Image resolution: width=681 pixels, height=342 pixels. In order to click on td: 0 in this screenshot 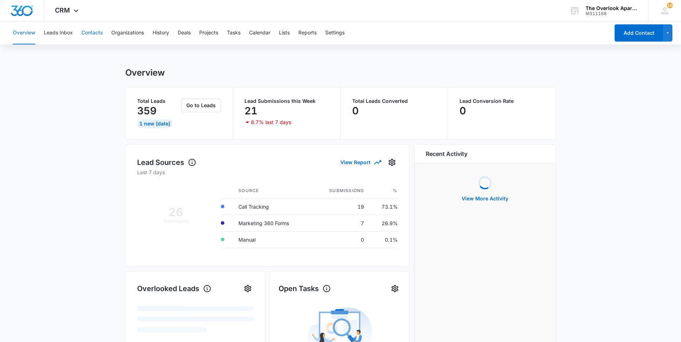, I will do `click(340, 240)`.